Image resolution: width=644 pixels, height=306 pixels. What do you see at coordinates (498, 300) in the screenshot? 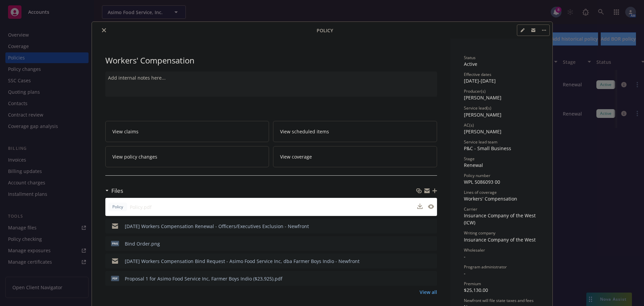
I see `span: Newfront will file state taxes and fees` at bounding box center [498, 300].